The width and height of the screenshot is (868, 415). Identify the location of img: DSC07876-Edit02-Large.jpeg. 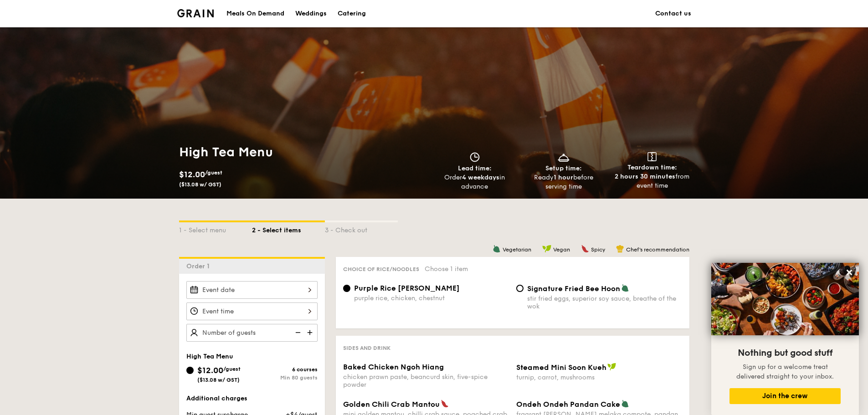
(785, 299).